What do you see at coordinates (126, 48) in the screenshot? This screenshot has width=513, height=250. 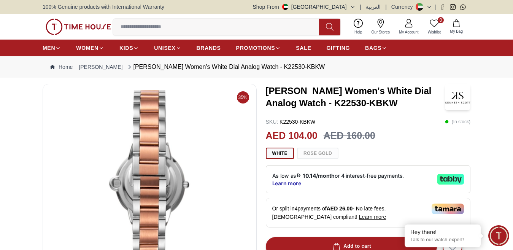 I see `span: KIDS` at bounding box center [126, 48].